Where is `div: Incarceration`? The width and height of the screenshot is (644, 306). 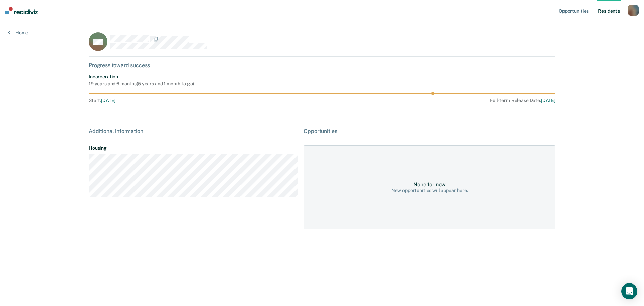
div: Incarceration is located at coordinates (141, 77).